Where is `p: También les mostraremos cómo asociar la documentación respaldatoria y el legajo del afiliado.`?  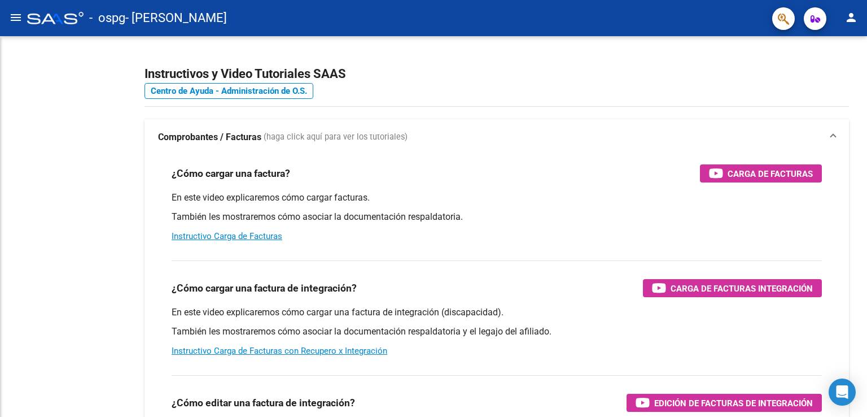
p: También les mostraremos cómo asociar la documentación respaldatoria y el legajo del afiliado. is located at coordinates (497, 331).